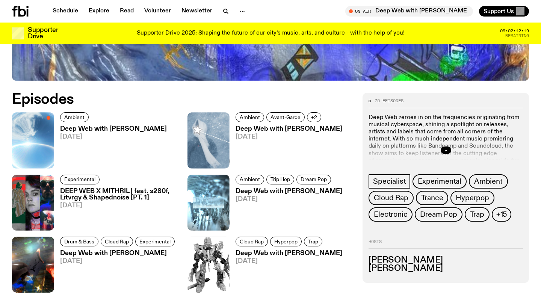 The width and height of the screenshot is (541, 296). What do you see at coordinates (119, 195) in the screenshot?
I see `h3: DEEP WEB X MITHRIL | feat. s280f, Litvrgy & Shapednoise [PT. 1]` at bounding box center [119, 195].